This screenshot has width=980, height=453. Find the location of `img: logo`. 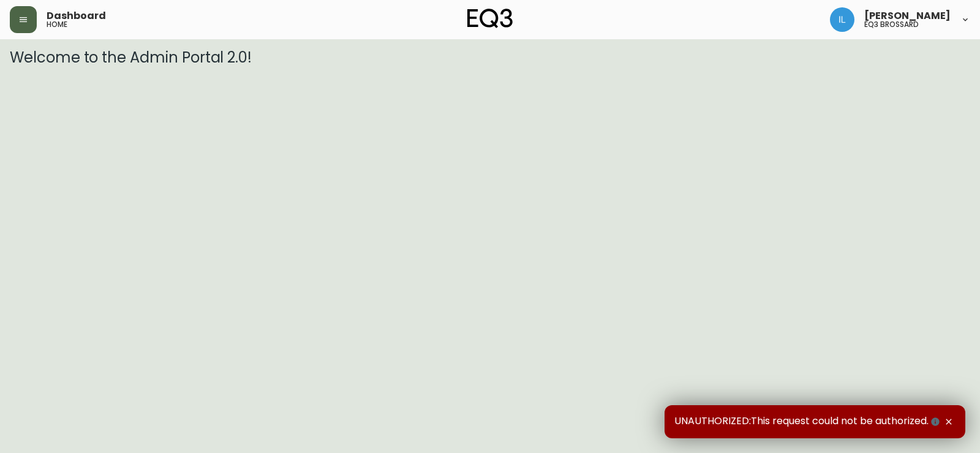

img: logo is located at coordinates (490, 18).